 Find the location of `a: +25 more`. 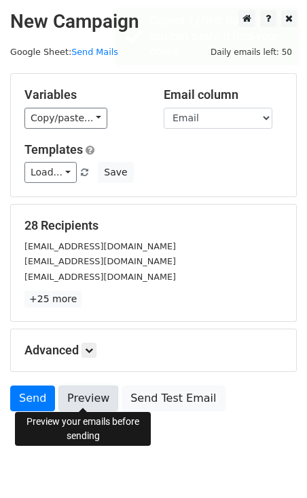

a: +25 more is located at coordinates (53, 299).